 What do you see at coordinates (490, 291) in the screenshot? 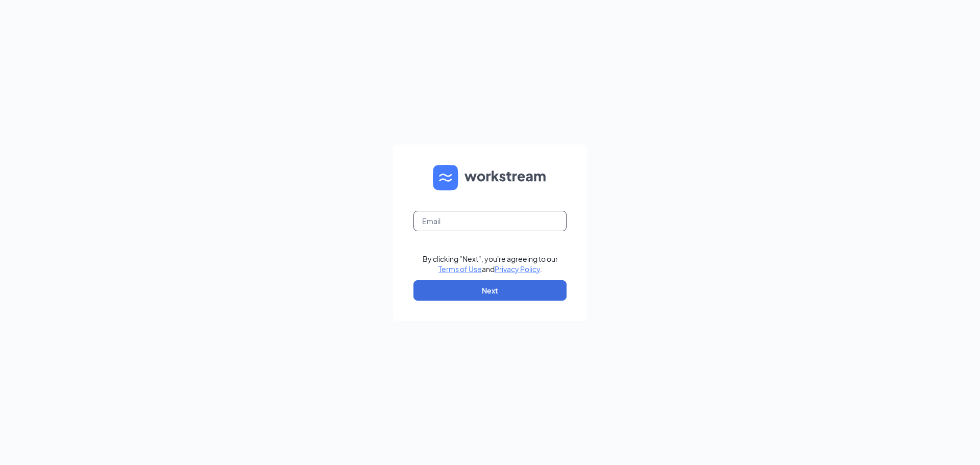
I see `button: Next` at bounding box center [490, 291].